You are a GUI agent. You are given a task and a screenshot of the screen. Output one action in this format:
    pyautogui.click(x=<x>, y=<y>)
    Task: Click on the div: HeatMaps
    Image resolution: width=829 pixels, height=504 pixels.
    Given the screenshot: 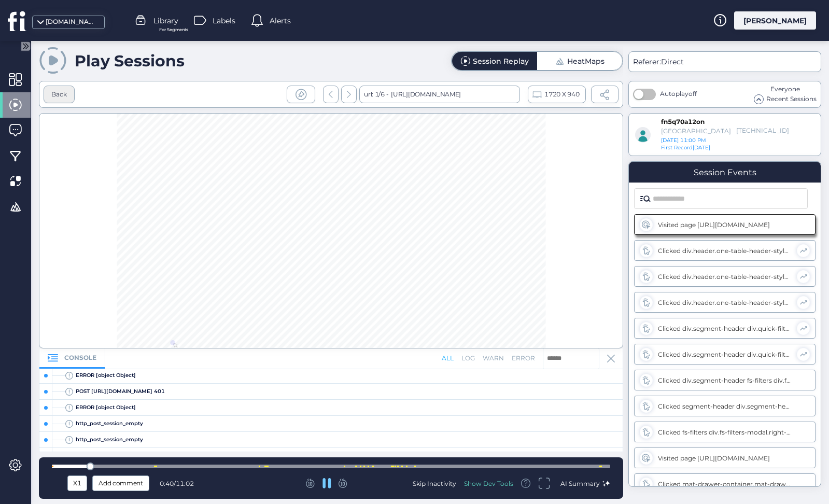 What is the action you would take?
    pyautogui.click(x=586, y=61)
    